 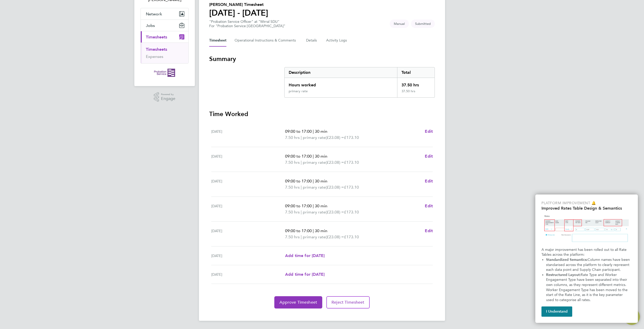 I want to click on button: I Understand, so click(x=556, y=312).